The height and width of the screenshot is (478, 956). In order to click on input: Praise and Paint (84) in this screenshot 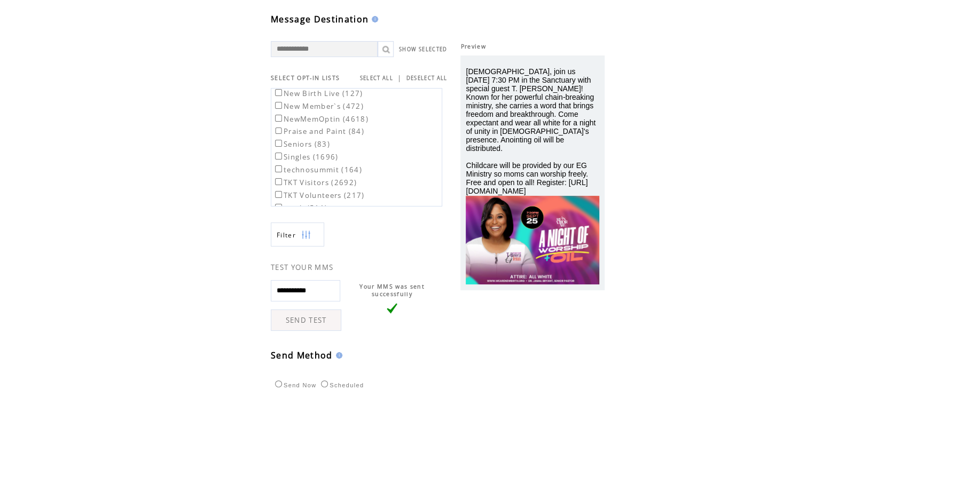, I will do `click(278, 131)`.